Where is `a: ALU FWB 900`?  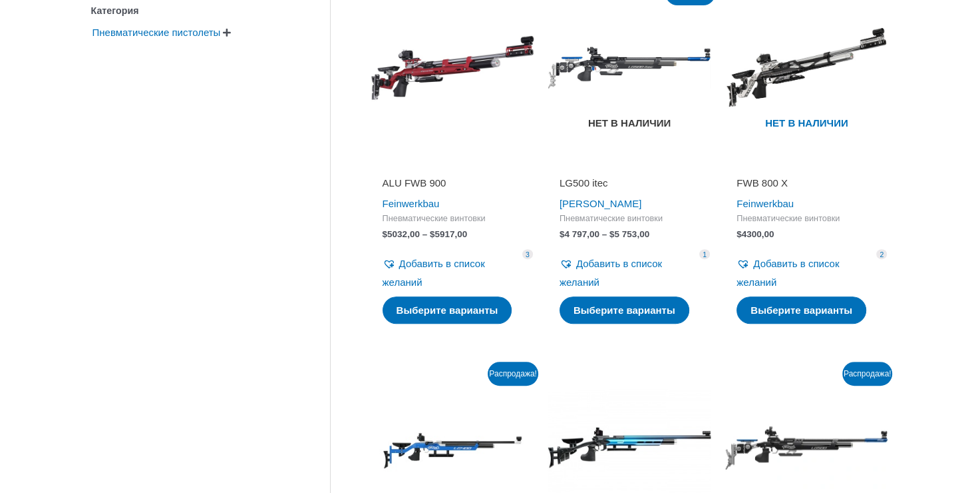
a: ALU FWB 900 is located at coordinates (452, 185).